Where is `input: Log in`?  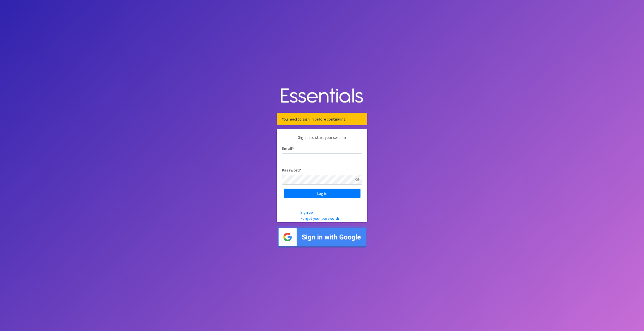 input: Log in is located at coordinates (322, 194).